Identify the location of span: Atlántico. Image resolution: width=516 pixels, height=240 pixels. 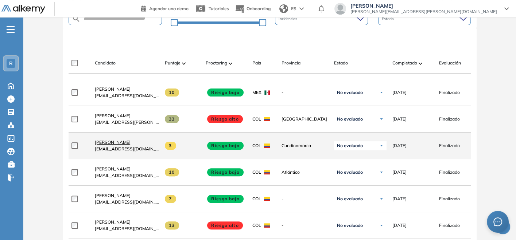
(305, 172).